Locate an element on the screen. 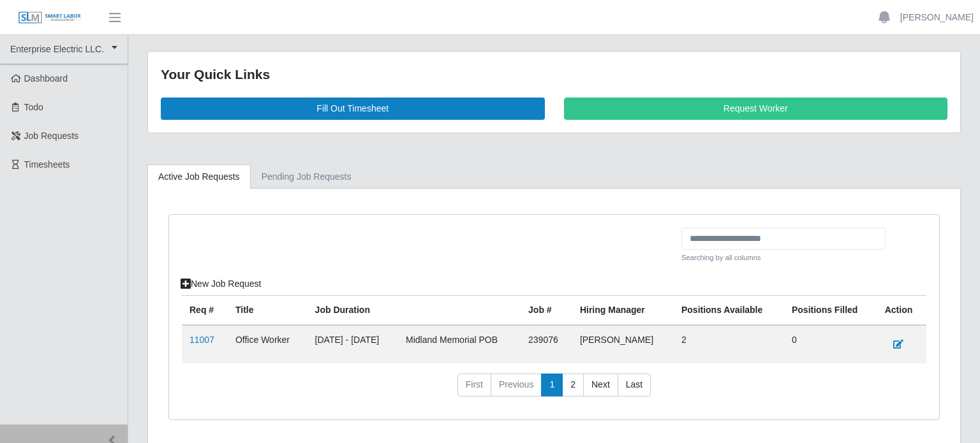  td: Office Worker is located at coordinates (267, 345).